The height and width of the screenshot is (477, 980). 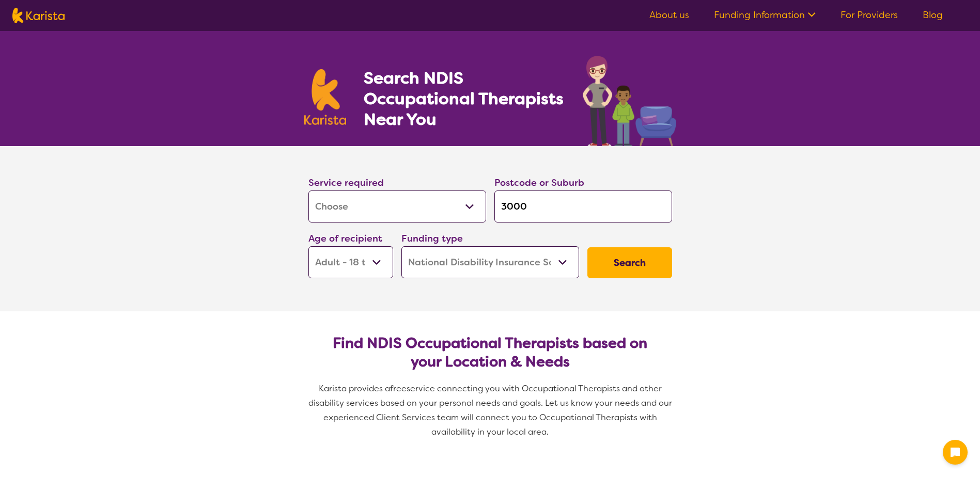 What do you see at coordinates (354, 388) in the screenshot?
I see `span: Karista provides a` at bounding box center [354, 388].